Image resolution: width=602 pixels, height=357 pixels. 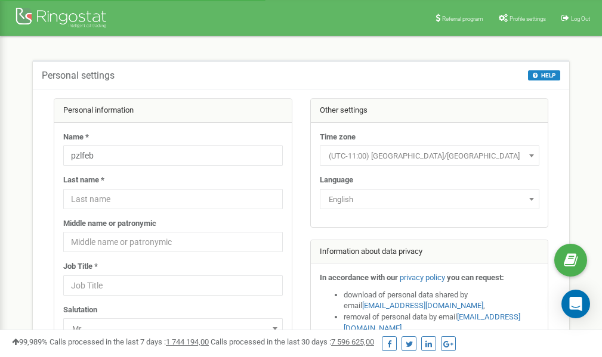 I want to click on label: Job Title *, so click(x=81, y=267).